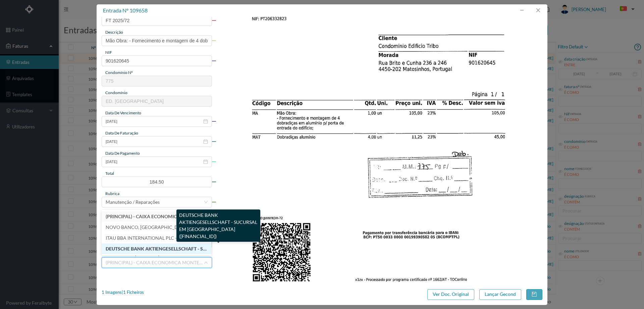  I want to click on span: data de vencimento, so click(123, 112).